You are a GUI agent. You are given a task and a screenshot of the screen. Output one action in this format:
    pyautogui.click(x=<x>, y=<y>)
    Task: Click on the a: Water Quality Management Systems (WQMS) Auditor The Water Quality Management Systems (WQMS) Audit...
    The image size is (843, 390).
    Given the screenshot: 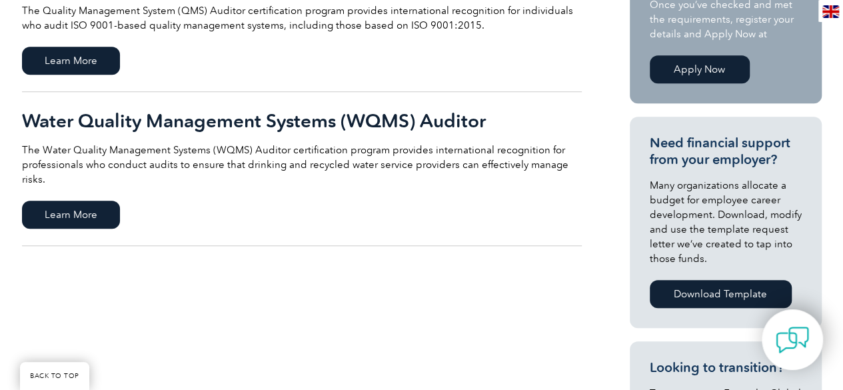 What is the action you would take?
    pyautogui.click(x=302, y=169)
    